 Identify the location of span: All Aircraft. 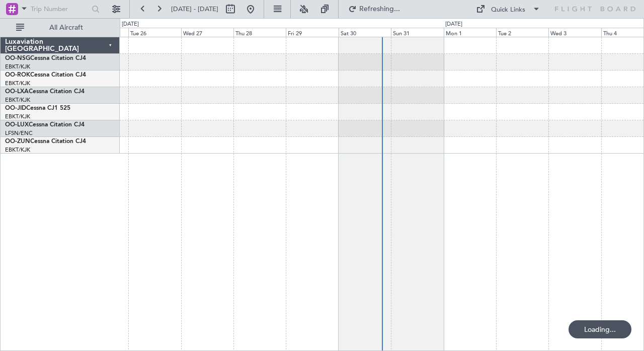
(66, 28).